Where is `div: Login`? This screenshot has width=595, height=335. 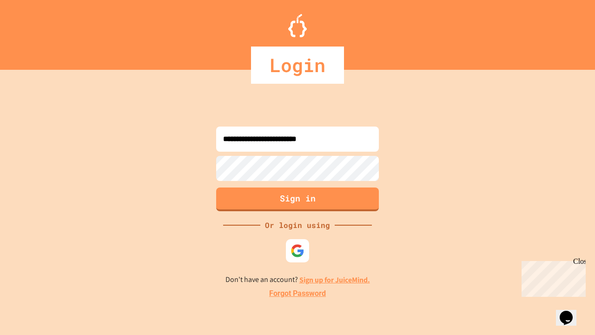
div: Login is located at coordinates (298, 65).